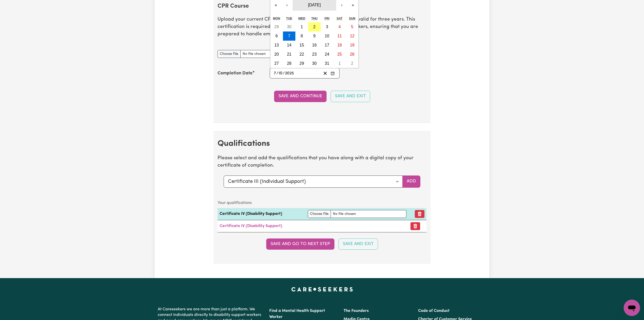  Describe the element at coordinates (433, 310) in the screenshot. I see `a: Code of Conduct` at that location.